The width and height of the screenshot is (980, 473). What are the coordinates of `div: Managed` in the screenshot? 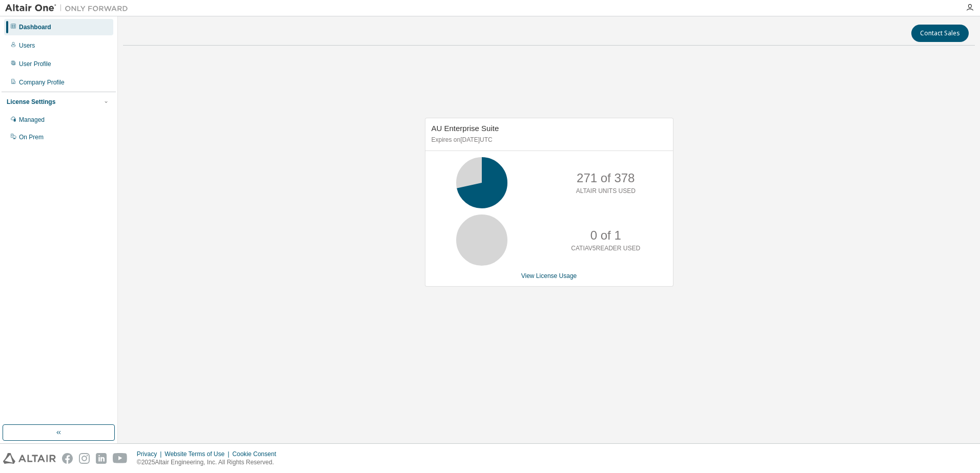 It's located at (32, 120).